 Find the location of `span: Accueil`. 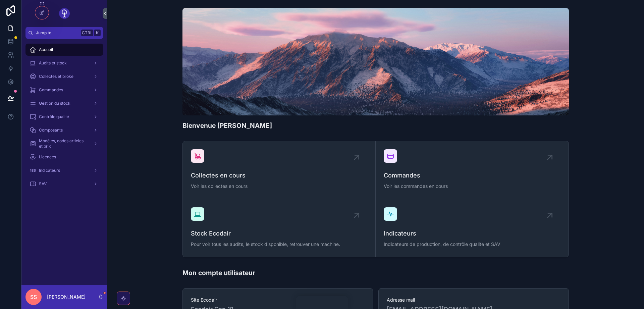

span: Accueil is located at coordinates (46, 50).